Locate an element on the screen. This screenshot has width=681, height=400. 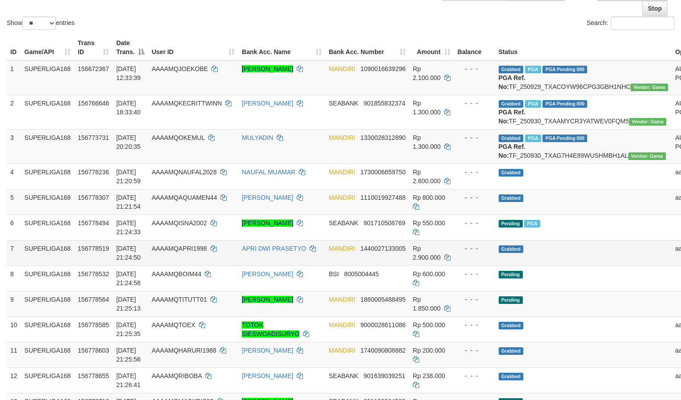
span: AAAAMQBOIM44 is located at coordinates (176, 274).